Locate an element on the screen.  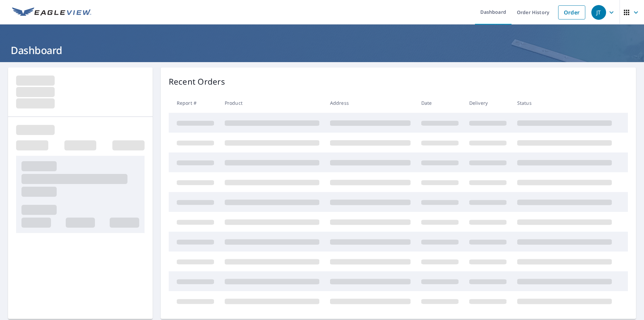
th: Product is located at coordinates (272, 103).